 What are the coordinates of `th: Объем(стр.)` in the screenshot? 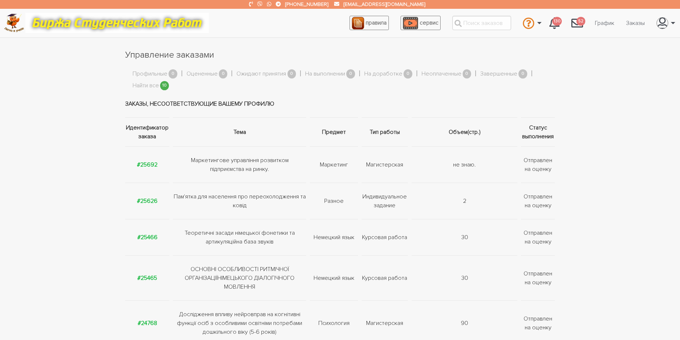 It's located at (464, 132).